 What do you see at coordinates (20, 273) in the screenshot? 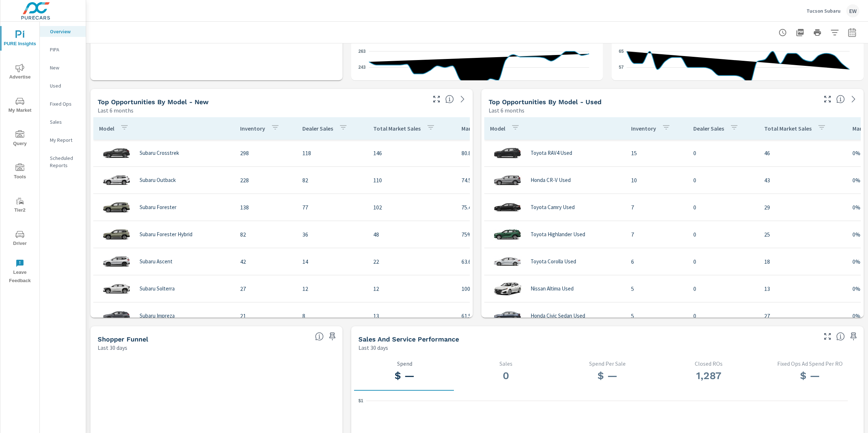
I see `span: Leave Feedback` at bounding box center [20, 273].